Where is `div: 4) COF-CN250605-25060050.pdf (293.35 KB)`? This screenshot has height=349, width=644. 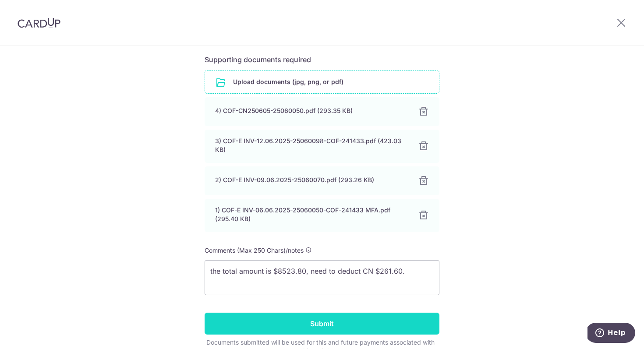
div: 4) COF-CN250605-25060050.pdf (293.35 KB) is located at coordinates (311, 111).